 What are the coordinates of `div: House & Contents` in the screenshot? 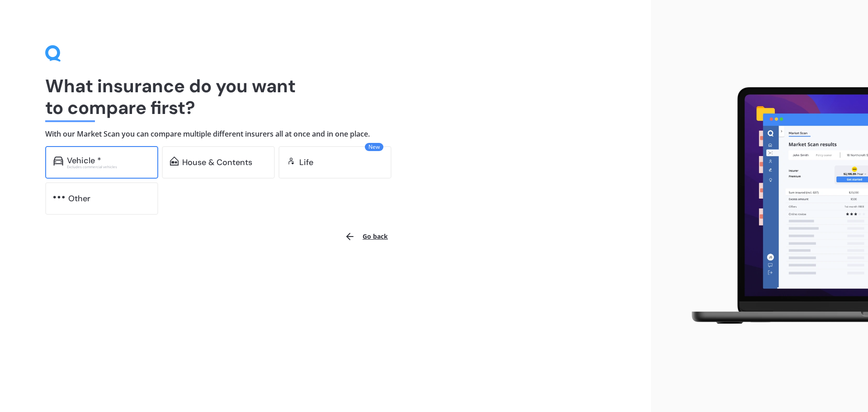 It's located at (217, 163).